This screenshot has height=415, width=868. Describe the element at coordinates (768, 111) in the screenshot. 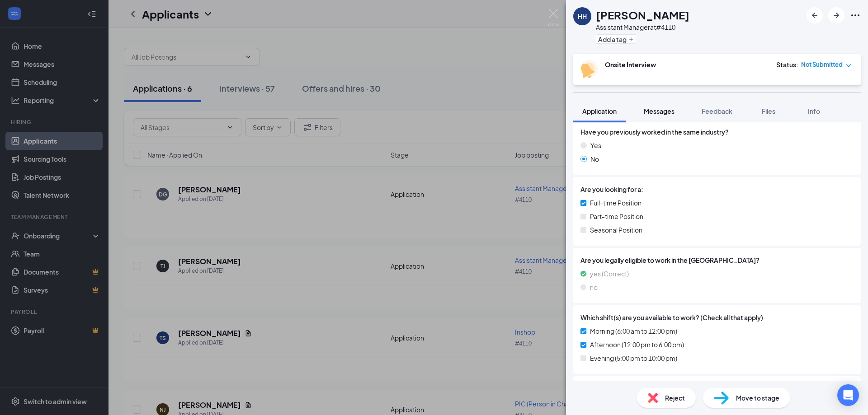

I see `span: Files` at that location.